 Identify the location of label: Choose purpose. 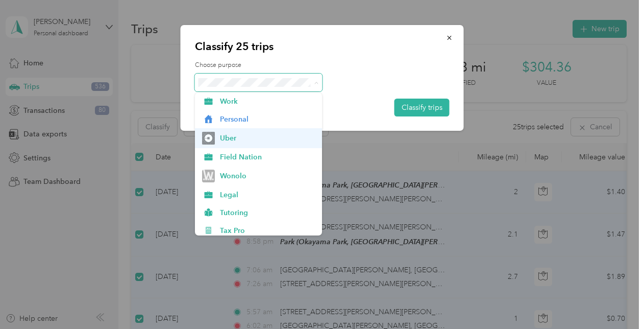
(322, 65).